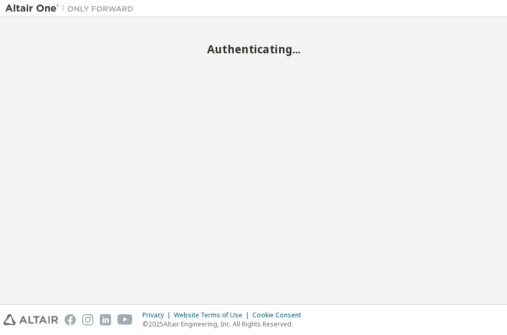  What do you see at coordinates (158, 315) in the screenshot?
I see `div: Privacy` at bounding box center [158, 315].